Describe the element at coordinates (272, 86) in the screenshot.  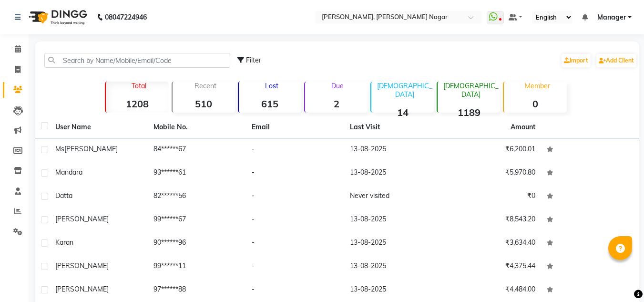
I see `p: Lost` at that location.